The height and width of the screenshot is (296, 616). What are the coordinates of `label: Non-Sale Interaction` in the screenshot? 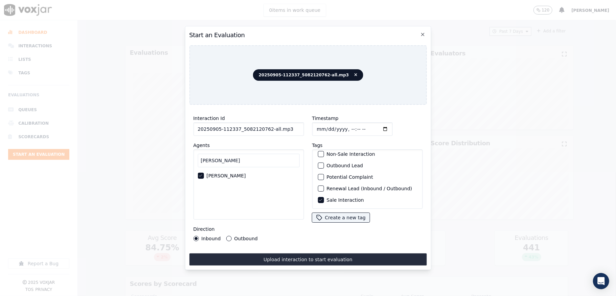 It's located at (350, 154).